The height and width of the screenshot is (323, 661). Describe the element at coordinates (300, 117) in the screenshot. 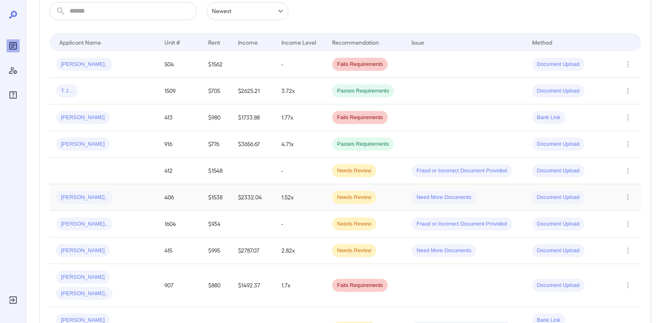

I see `td: 1.77x` at that location.